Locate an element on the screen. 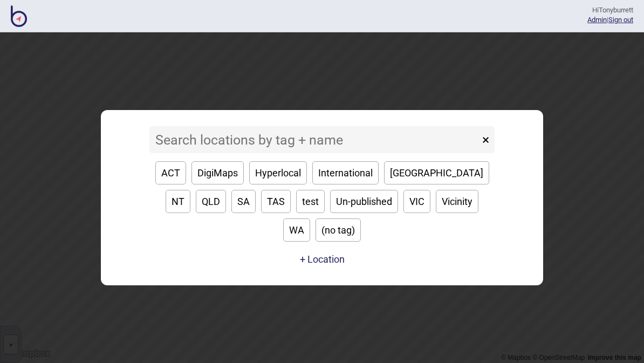 The image size is (644, 363). button: + Location is located at coordinates (322, 259).